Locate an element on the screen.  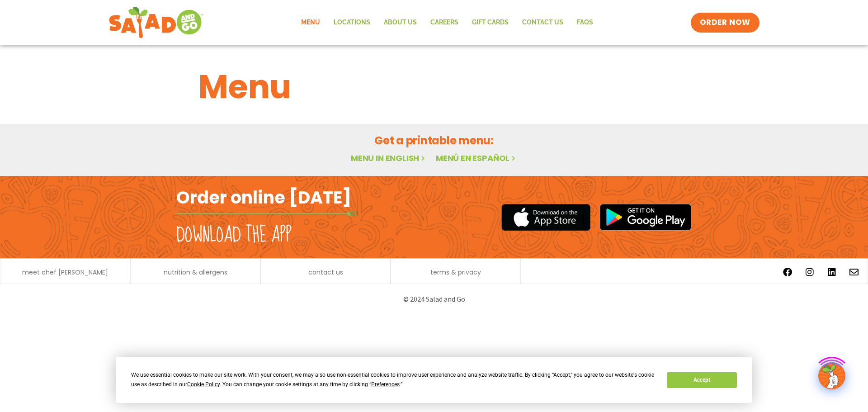
nav: Menu is located at coordinates (447, 23).